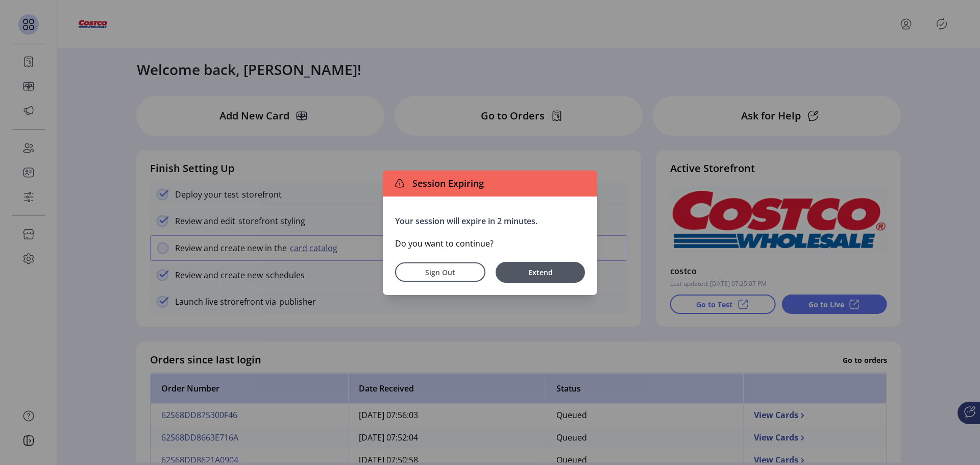 This screenshot has height=465, width=980. What do you see at coordinates (490, 243) in the screenshot?
I see `p: Do you want to continue?` at bounding box center [490, 243].